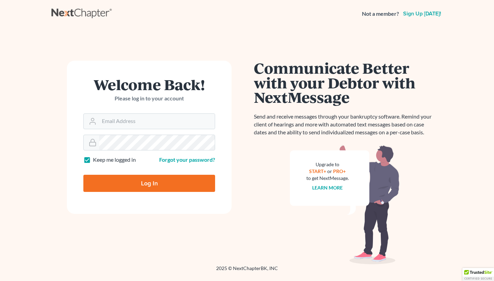 The width and height of the screenshot is (494, 281). What do you see at coordinates (478, 275) in the screenshot?
I see `div: TrustedSite Certified` at bounding box center [478, 275].